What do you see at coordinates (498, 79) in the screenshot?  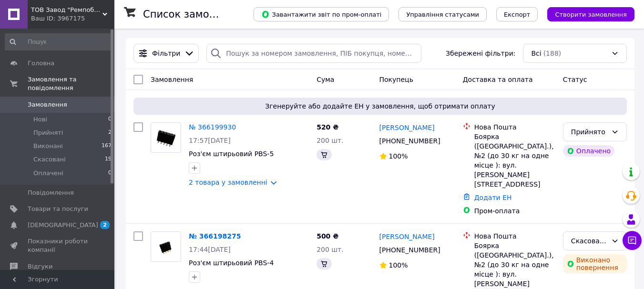 I see `span: Доставка та оплата` at bounding box center [498, 79].